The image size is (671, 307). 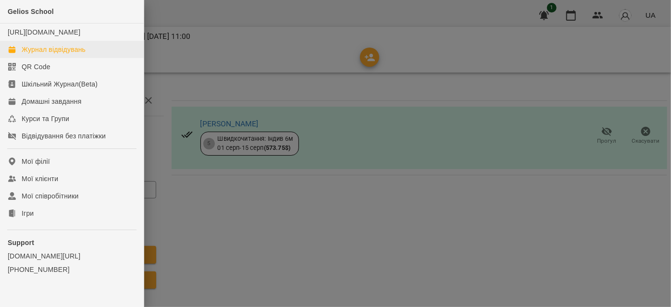 I want to click on div: Домашні завдання, so click(x=51, y=101).